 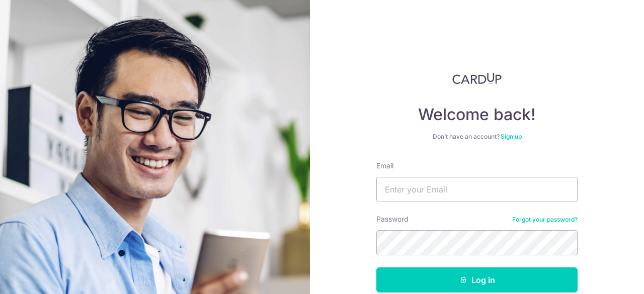 What do you see at coordinates (392, 219) in the screenshot?
I see `label: Password` at bounding box center [392, 219].